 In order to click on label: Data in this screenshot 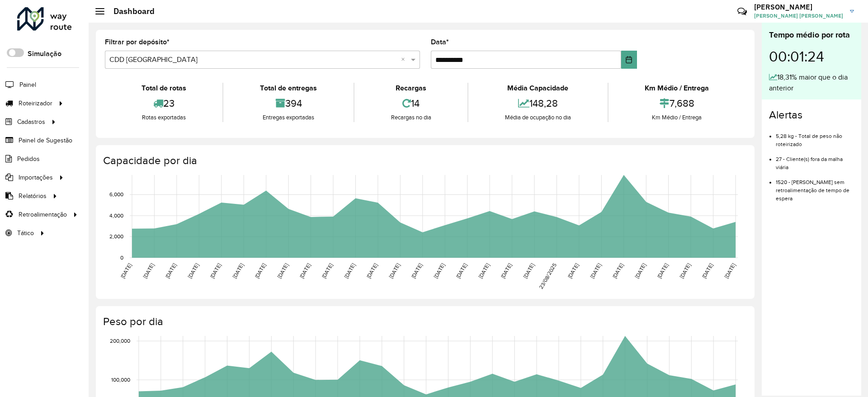, I will do `click(440, 42)`.